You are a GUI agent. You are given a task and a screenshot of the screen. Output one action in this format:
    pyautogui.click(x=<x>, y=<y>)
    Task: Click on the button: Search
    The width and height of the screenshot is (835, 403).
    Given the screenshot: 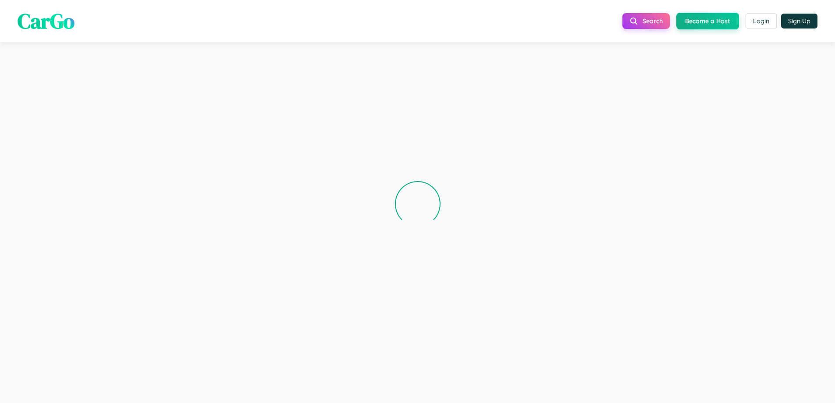 What is the action you would take?
    pyautogui.click(x=646, y=21)
    